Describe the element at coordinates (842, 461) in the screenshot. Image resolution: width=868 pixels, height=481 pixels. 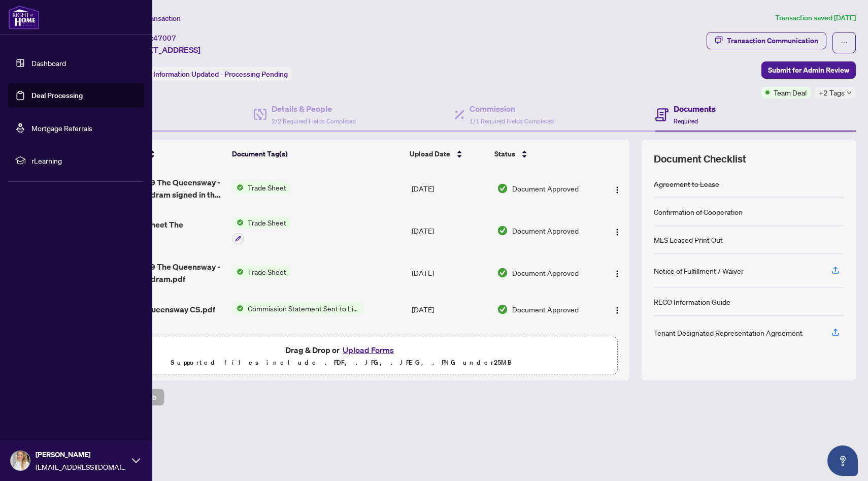
I see `button: Open asap` at that location.